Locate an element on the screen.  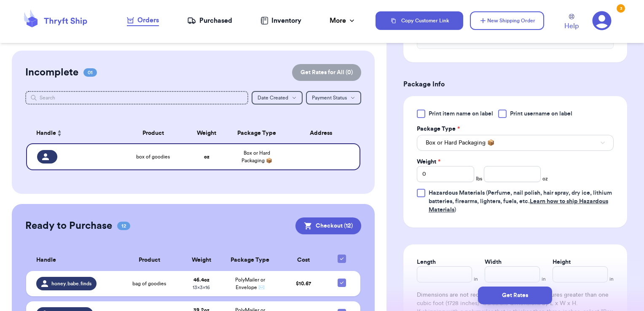
div: More is located at coordinates (343, 21).